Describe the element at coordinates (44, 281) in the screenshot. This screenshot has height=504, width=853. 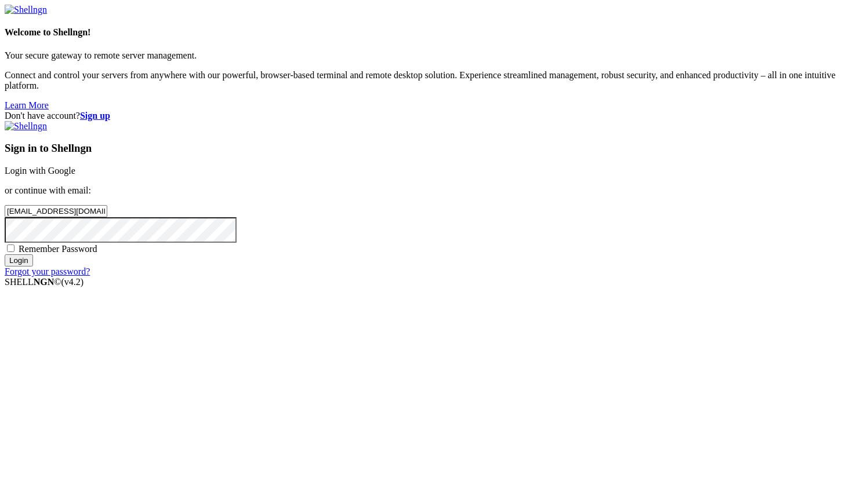
I see `span: SHELL ©` at that location.